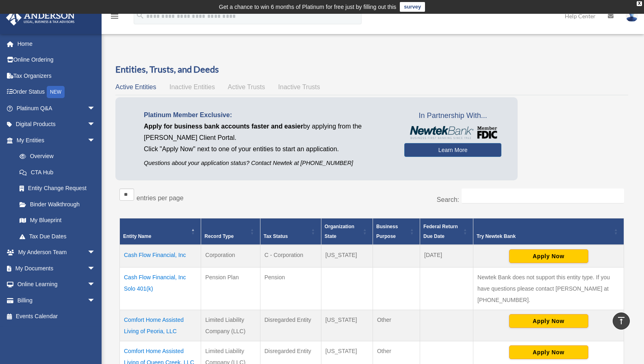  I want to click on span: Federal Return Due Date, so click(440, 231).